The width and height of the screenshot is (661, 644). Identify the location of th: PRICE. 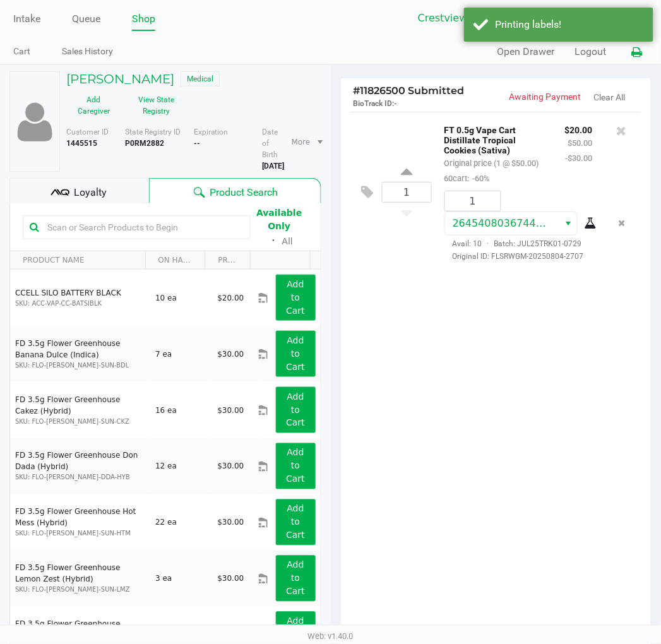
(227, 260).